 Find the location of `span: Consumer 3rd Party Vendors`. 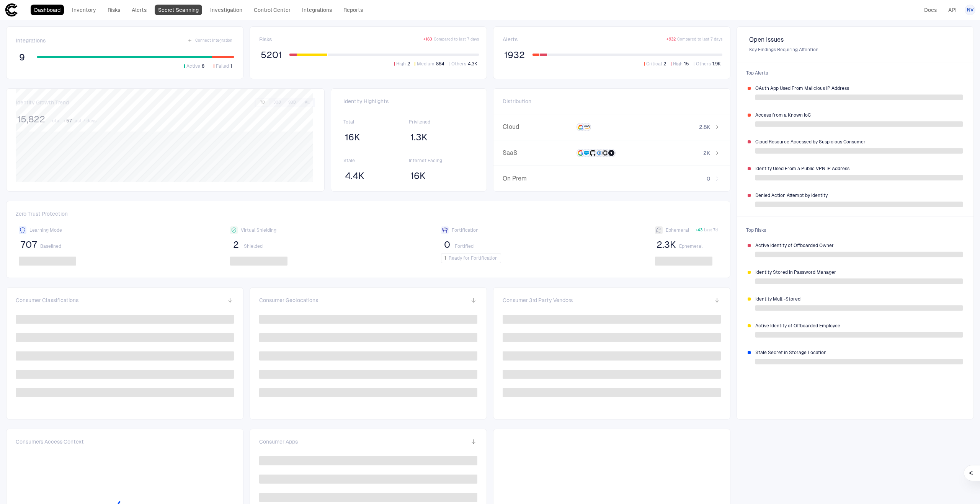

span: Consumer 3rd Party Vendors is located at coordinates (538, 301).